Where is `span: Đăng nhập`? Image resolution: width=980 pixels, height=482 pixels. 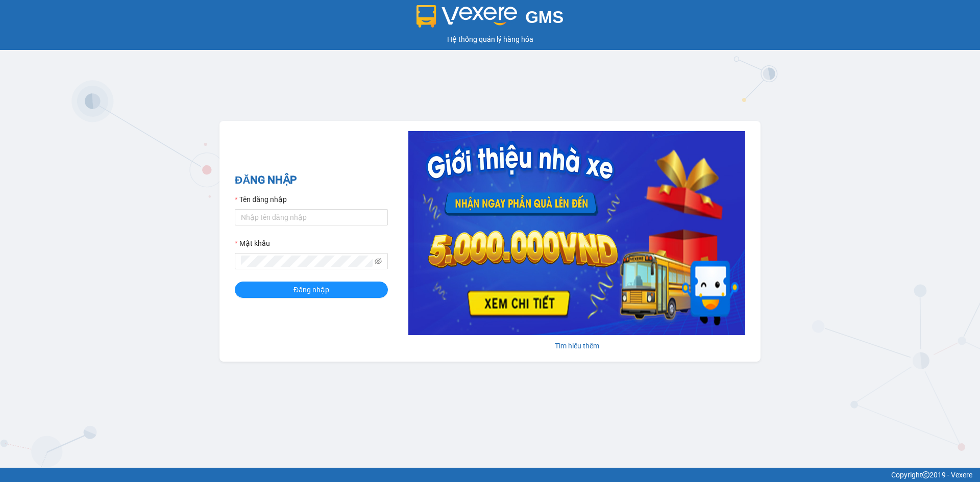 span: Đăng nhập is located at coordinates (311, 289).